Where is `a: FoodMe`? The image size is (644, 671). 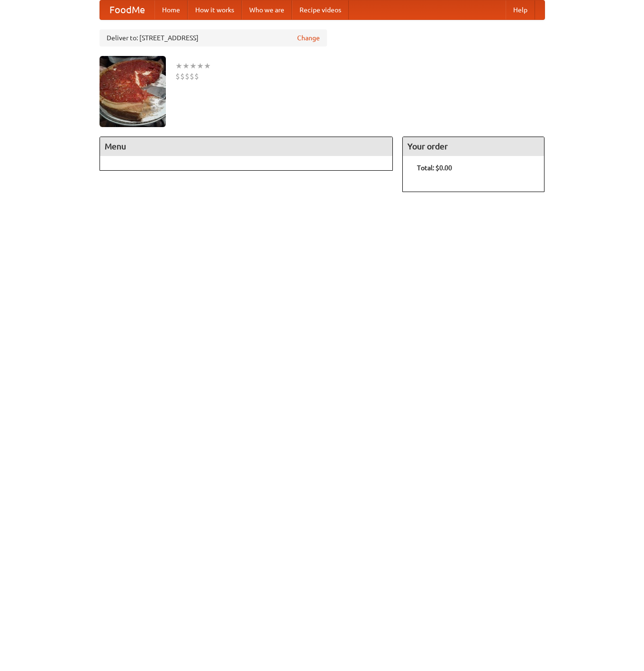 a: FoodMe is located at coordinates (127, 10).